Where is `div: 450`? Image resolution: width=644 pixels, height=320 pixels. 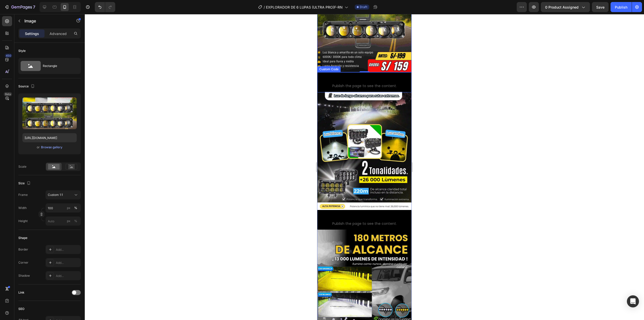
div: 450 is located at coordinates (8, 56).